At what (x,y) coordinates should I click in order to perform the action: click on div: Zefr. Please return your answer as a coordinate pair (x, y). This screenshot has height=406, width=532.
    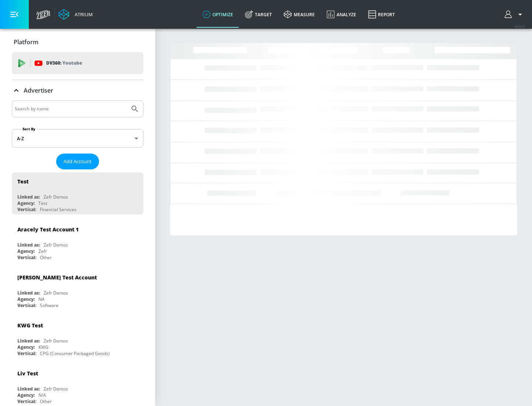
    Looking at the image, I should click on (43, 251).